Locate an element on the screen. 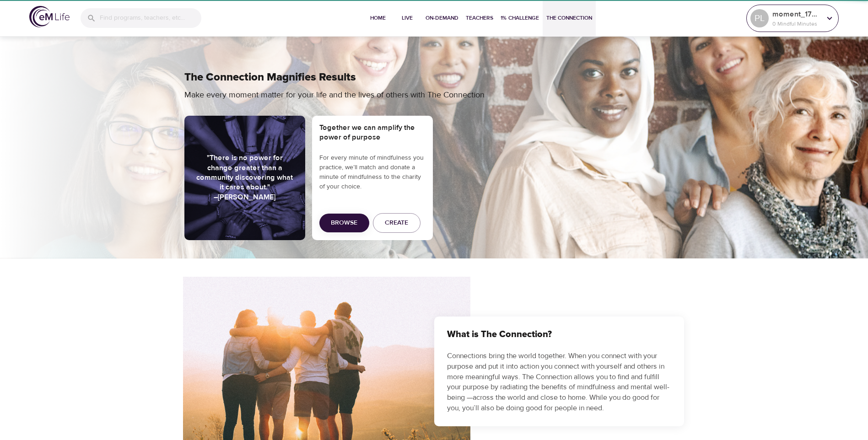 This screenshot has width=868, height=440. span: Teachers is located at coordinates (479, 18).